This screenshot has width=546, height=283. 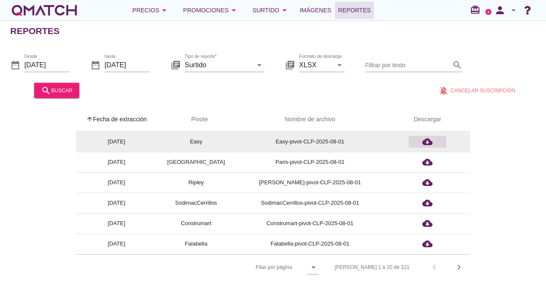 What do you see at coordinates (477, 90) in the screenshot?
I see `button: Cancelar suscripción` at bounding box center [477, 90].